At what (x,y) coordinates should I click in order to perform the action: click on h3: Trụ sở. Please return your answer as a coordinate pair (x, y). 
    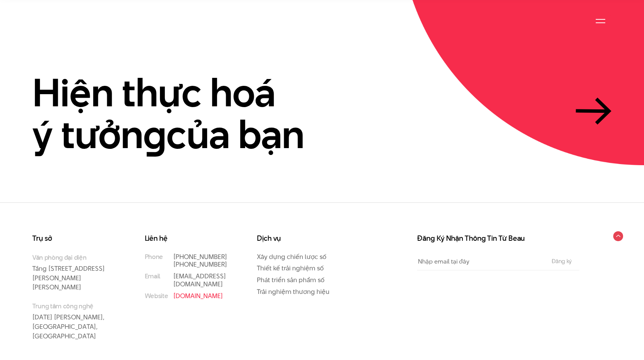
    Looking at the image, I should click on (73, 238).